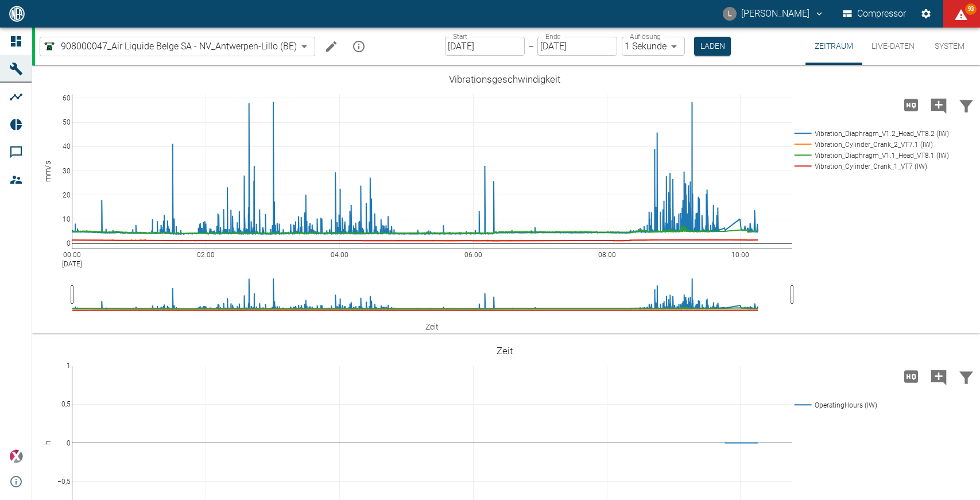  Describe the element at coordinates (552, 36) in the screenshot. I see `label: Ende` at that location.